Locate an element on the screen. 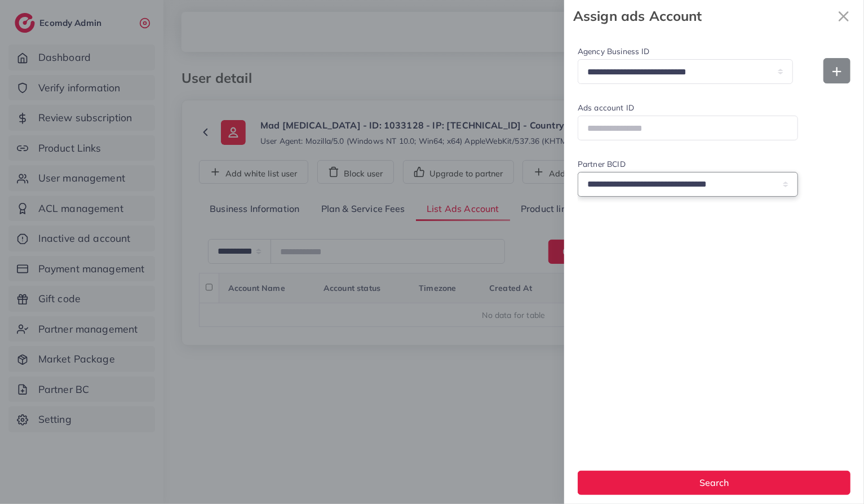  label: Partner BCID is located at coordinates (688, 164).